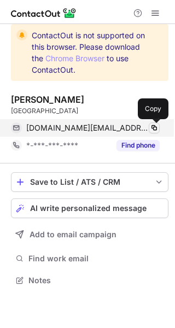 Image resolution: width=175 pixels, height=328 pixels. I want to click on a: Chrome Browser, so click(75, 58).